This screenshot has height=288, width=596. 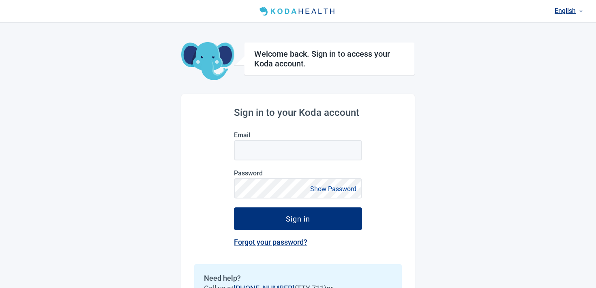 I want to click on h1: Welcome back. Sign in to access your Koda account., so click(x=329, y=59).